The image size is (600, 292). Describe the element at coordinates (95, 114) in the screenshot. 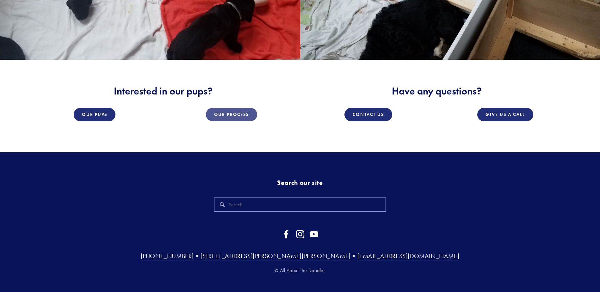

I see `a: Our Pups` at that location.